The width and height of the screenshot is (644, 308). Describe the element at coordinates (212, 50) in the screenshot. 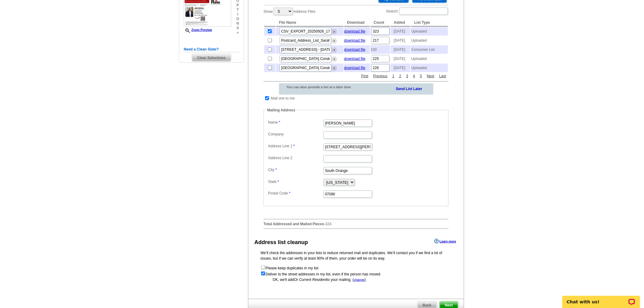

I see `h5: Need a Clean Slate?` at that location.